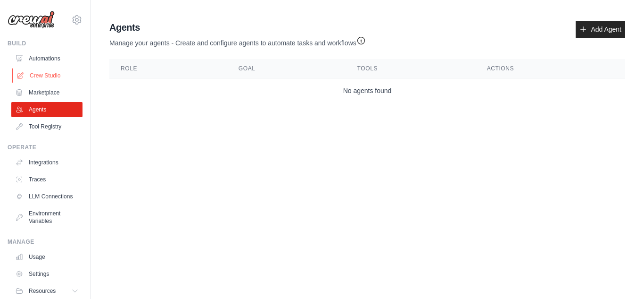  What do you see at coordinates (600, 29) in the screenshot?
I see `a: Add Agent` at bounding box center [600, 29].